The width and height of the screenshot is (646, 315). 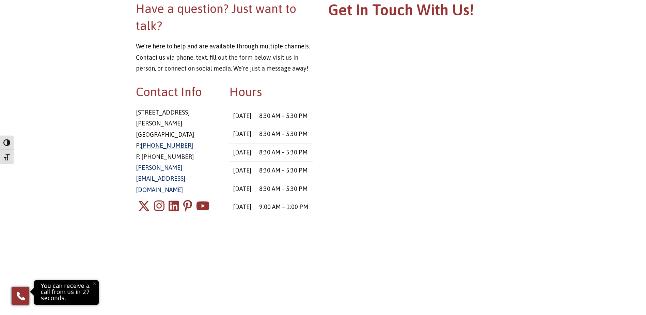 I want to click on a: Youtube, so click(x=203, y=206).